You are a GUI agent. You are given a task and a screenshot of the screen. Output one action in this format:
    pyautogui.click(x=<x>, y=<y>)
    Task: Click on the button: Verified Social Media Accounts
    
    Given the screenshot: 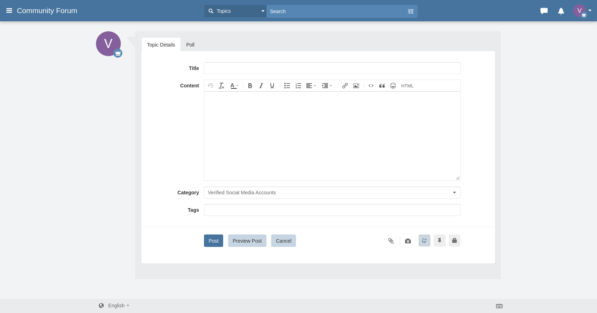 What is the action you would take?
    pyautogui.click(x=332, y=192)
    